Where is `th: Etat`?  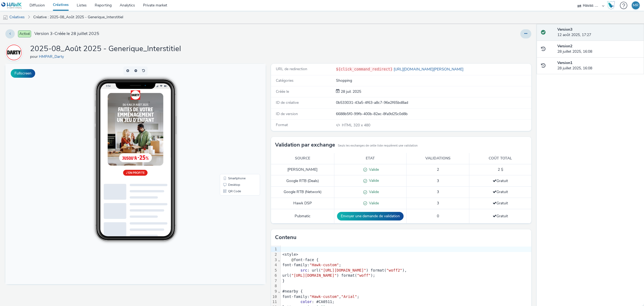
th: Etat is located at coordinates (370, 158).